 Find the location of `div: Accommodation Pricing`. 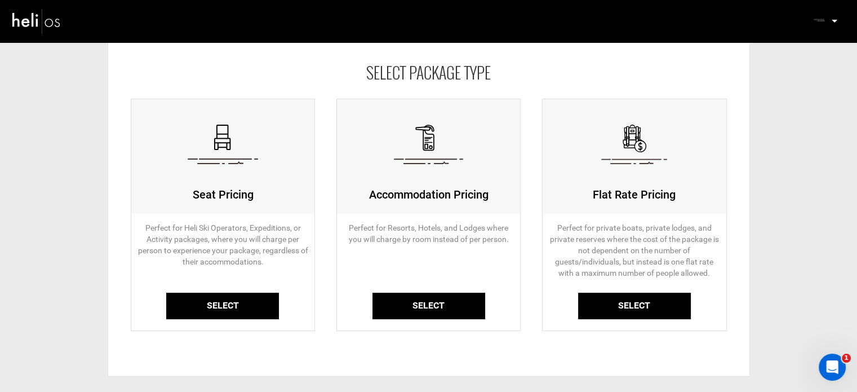

div: Accommodation Pricing is located at coordinates (429, 194).